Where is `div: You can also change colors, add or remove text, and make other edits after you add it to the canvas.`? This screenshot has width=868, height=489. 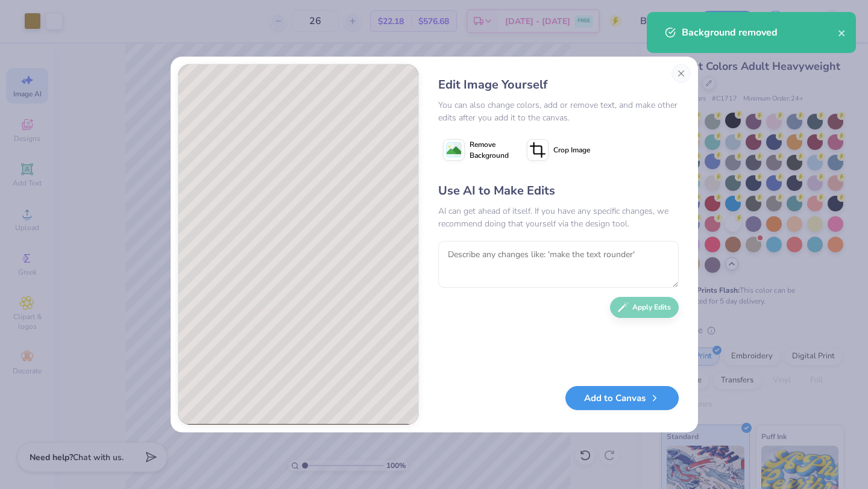 div: You can also change colors, add or remove text, and make other edits after you add it to the canvas. is located at coordinates (558, 112).